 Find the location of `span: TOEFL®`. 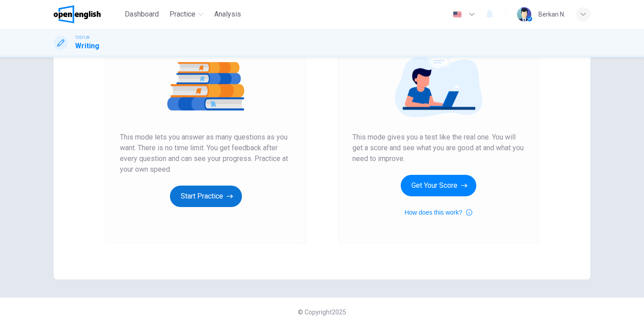

span: TOEFL® is located at coordinates (82, 37).